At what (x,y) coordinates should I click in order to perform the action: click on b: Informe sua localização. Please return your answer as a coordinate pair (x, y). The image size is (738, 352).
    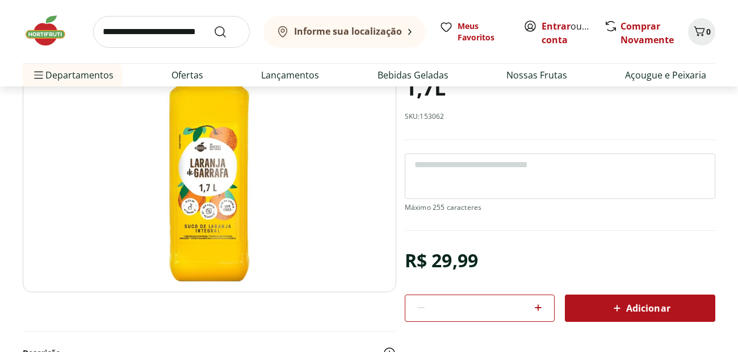
    Looking at the image, I should click on (348, 31).